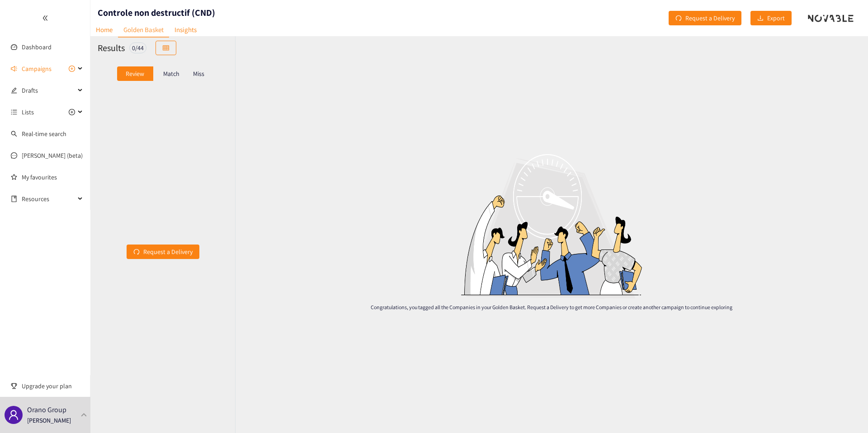  What do you see at coordinates (156, 12) in the screenshot?
I see `h1: Controle non destructif (CND)` at bounding box center [156, 12].